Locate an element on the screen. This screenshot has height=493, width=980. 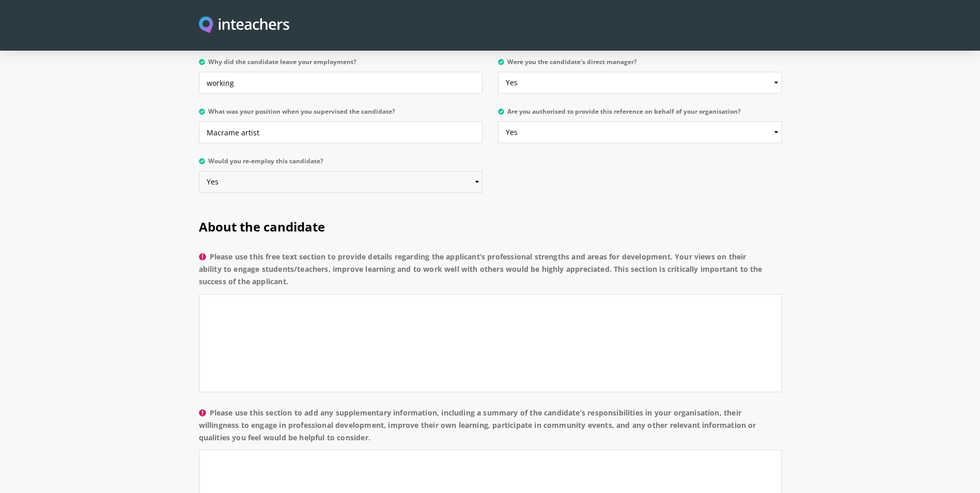
label: Would you re-employ this candidate? is located at coordinates (341, 164).